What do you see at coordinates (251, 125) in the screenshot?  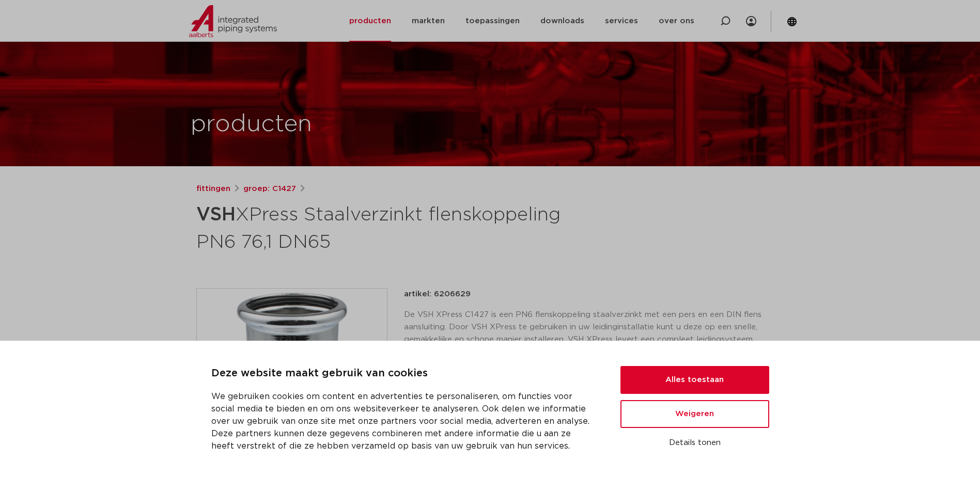 I see `h1: producten` at bounding box center [251, 125].